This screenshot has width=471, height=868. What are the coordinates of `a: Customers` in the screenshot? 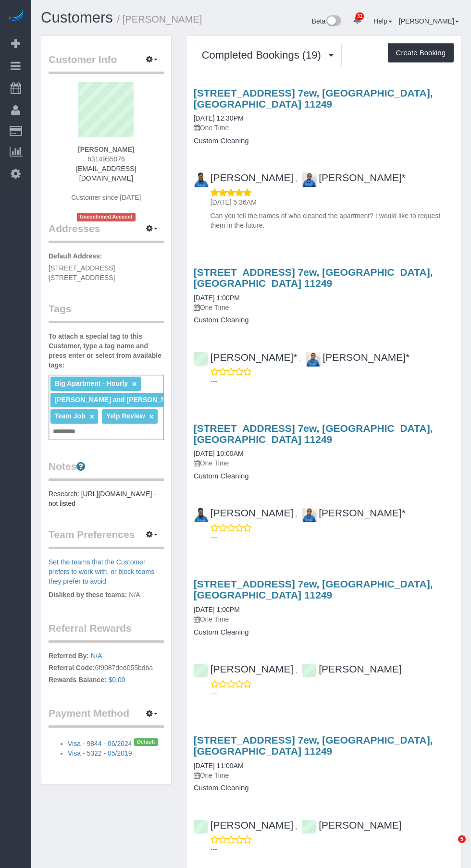 It's located at (77, 17).